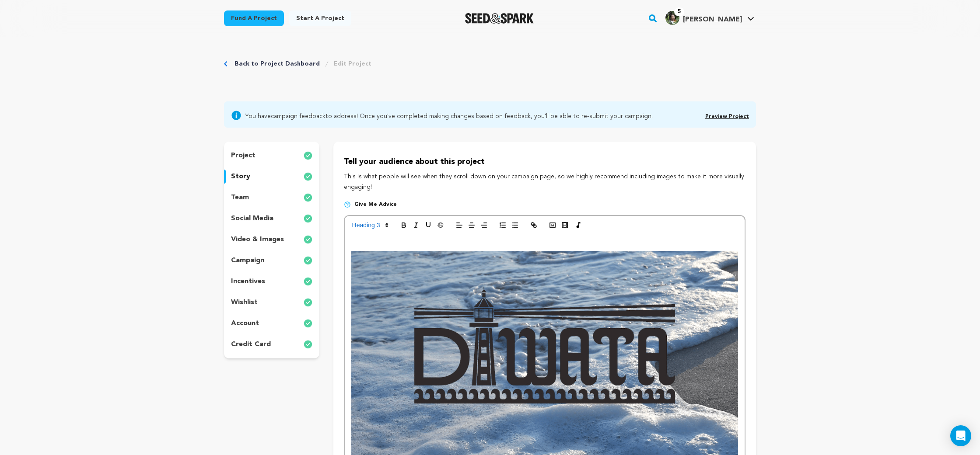 This screenshot has width=980, height=455. Describe the element at coordinates (271, 344) in the screenshot. I see `button: credit card` at that location.